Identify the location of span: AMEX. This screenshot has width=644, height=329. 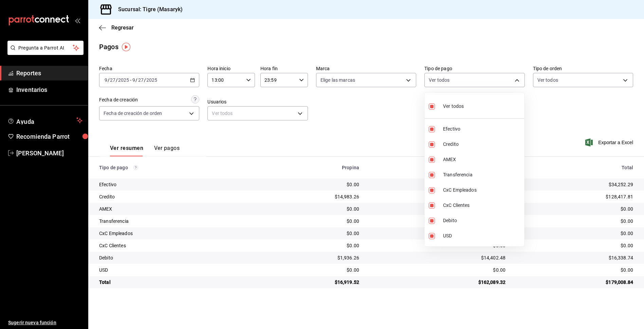
(482, 159).